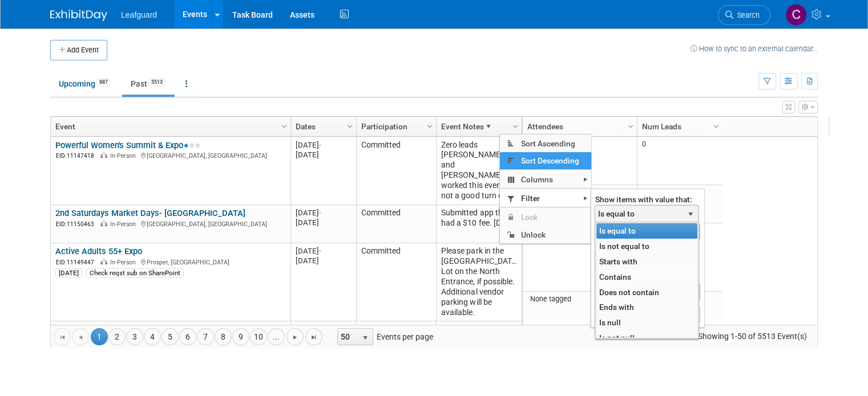 This screenshot has height=396, width=868. I want to click on a: Participation, so click(395, 127).